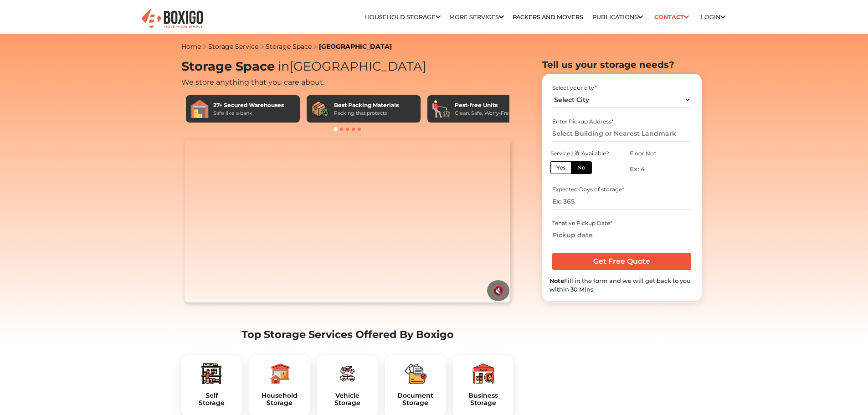 The width and height of the screenshot is (868, 415). Describe the element at coordinates (347, 66) in the screenshot. I see `h1: Storage Space` at that location.